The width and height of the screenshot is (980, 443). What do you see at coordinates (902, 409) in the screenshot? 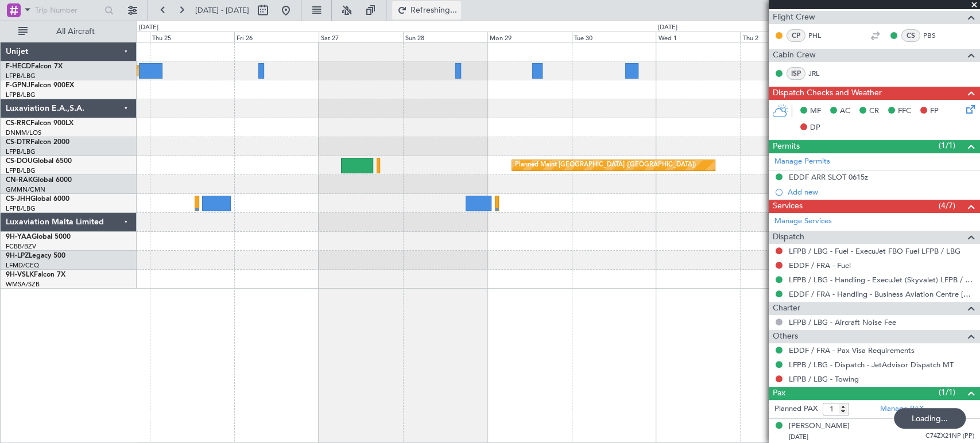
I see `a: Manage PAX` at bounding box center [902, 409].